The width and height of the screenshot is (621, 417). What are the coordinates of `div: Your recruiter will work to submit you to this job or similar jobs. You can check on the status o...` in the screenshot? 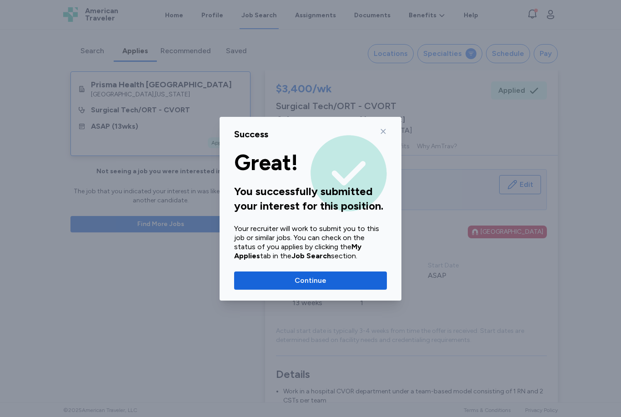 It's located at (311, 242).